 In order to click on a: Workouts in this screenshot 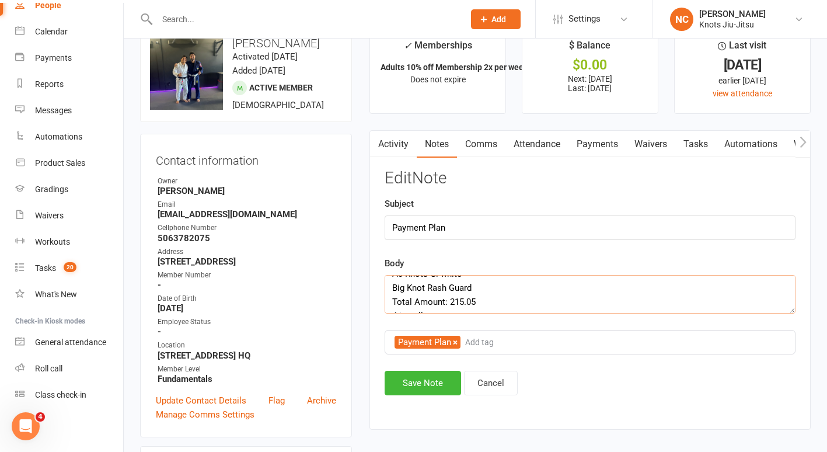, I will do `click(69, 242)`.